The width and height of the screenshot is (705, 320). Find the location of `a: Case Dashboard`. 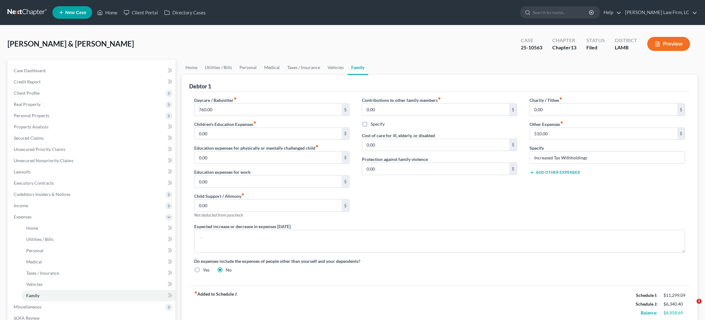

a: Case Dashboard is located at coordinates (92, 71).